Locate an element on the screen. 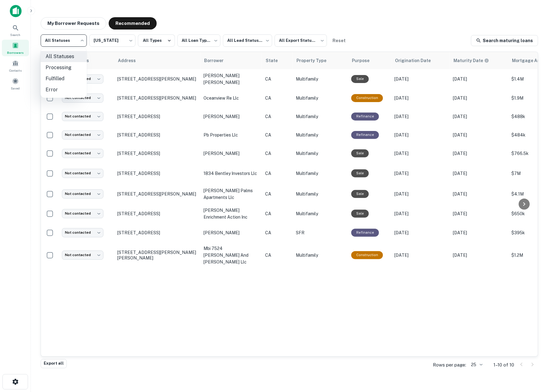 The height and width of the screenshot is (392, 548). li: All Statuses is located at coordinates (64, 56).